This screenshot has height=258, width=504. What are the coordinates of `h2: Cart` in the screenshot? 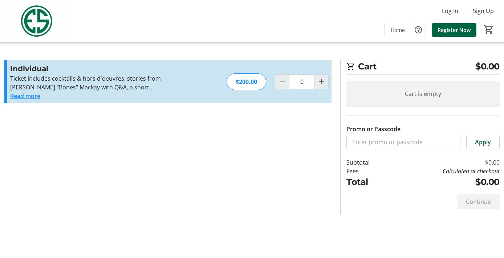 It's located at (423, 67).